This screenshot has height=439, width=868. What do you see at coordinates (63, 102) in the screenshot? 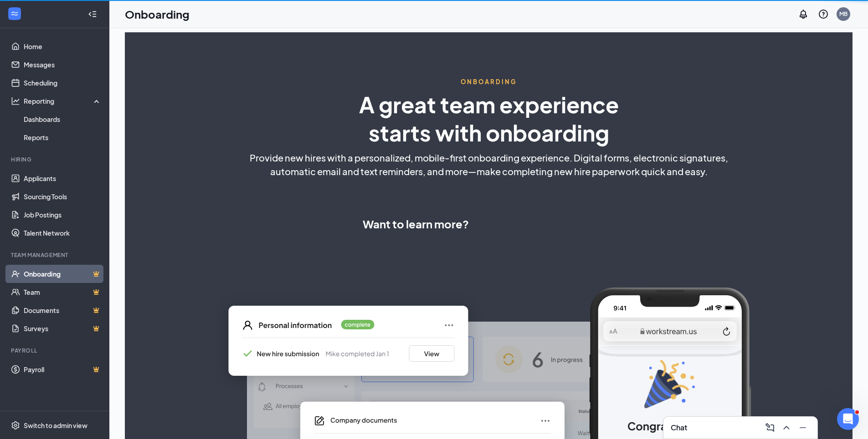
I see `div: Reporting` at bounding box center [63, 102].